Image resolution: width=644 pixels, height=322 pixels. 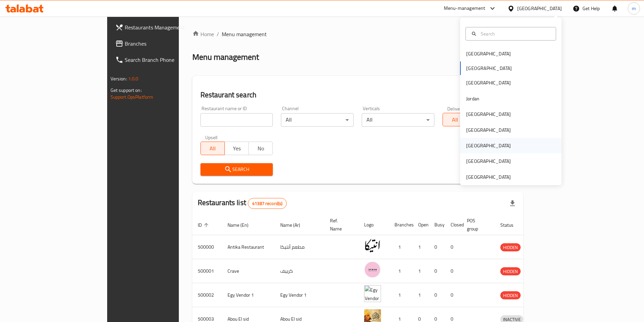 I want to click on span: Search, so click(x=237, y=169).